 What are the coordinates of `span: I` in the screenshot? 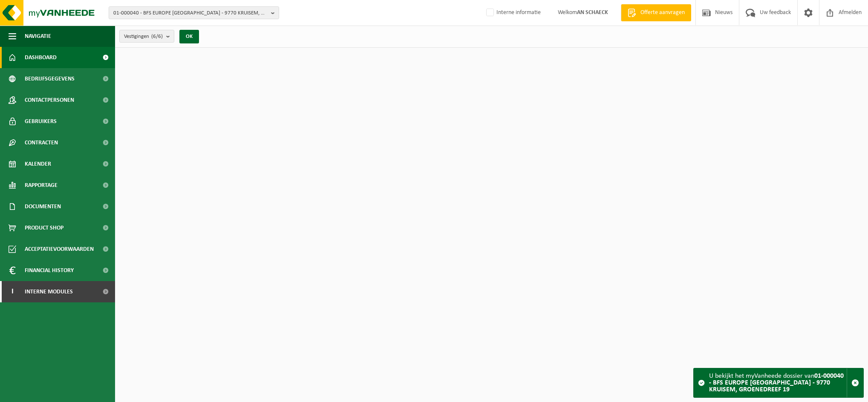 It's located at (12, 292).